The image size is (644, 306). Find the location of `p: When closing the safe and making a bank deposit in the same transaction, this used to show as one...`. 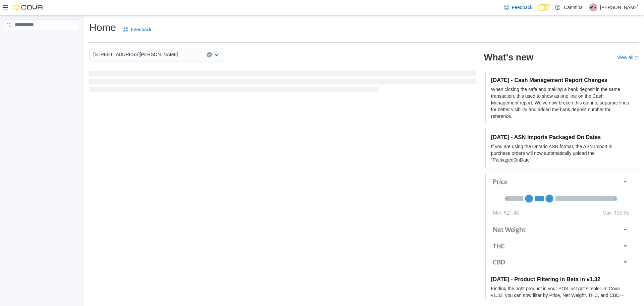

p: When closing the safe and making a bank deposit in the same transaction, this used to show as one... is located at coordinates (561, 103).